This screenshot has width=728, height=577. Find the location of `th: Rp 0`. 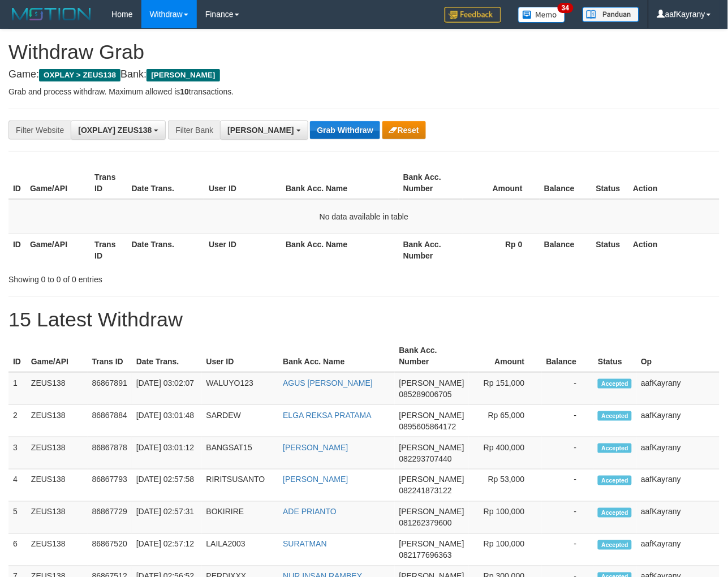

th: Rp 0 is located at coordinates (501, 249).